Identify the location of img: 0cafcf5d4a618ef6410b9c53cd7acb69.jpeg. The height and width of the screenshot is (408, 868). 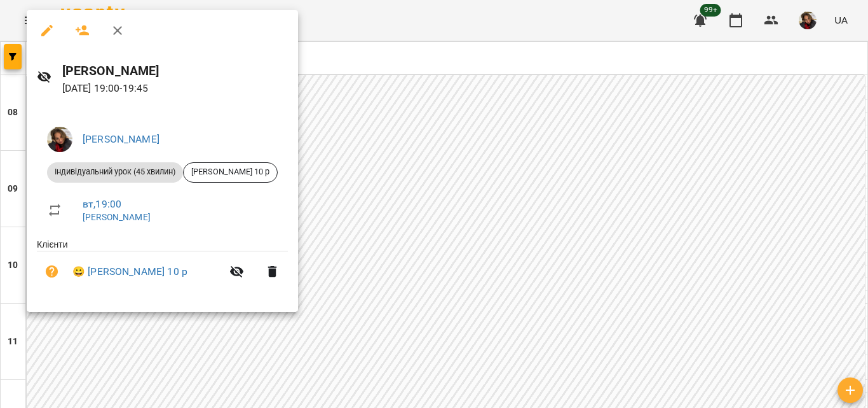
(60, 139).